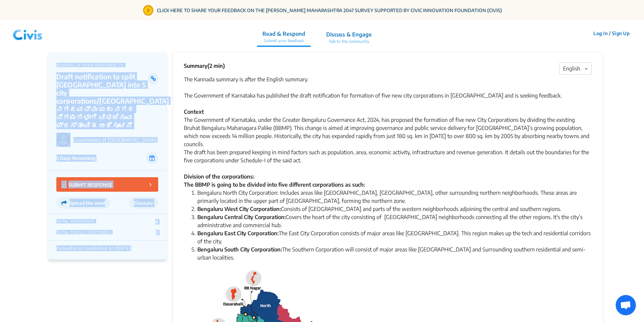 The height and width of the screenshot is (322, 644). Describe the element at coordinates (83, 233) in the screenshot. I see `p: TOTAL PUBLIC RESPONSES` at that location.